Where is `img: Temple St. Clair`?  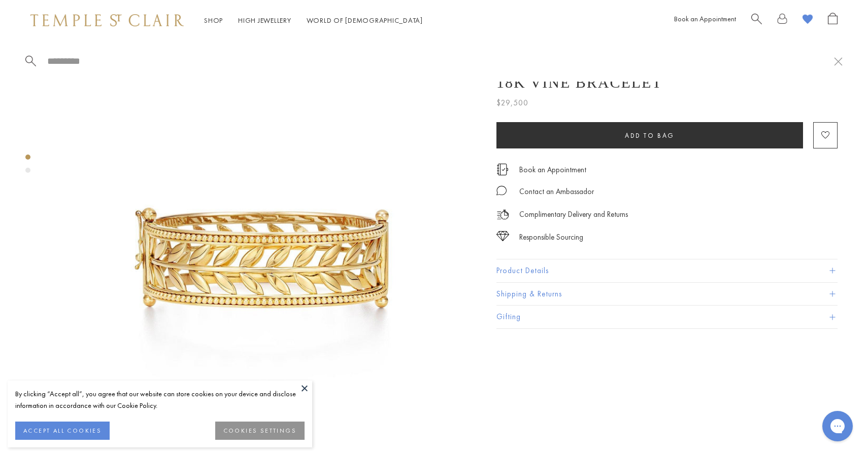
img: Temple St. Clair is located at coordinates (108, 20).